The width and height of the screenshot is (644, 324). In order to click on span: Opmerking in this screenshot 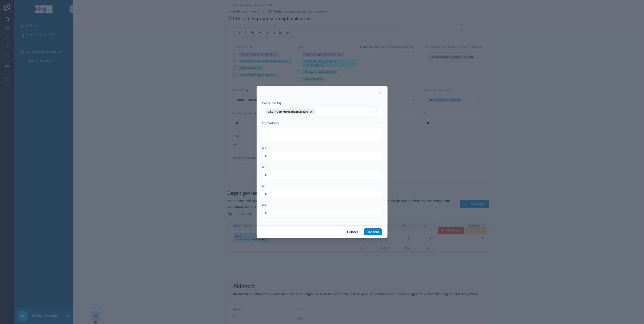, I will do `click(271, 123)`.